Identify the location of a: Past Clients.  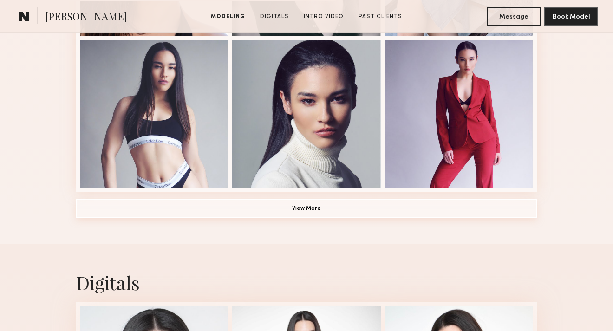
(380, 17).